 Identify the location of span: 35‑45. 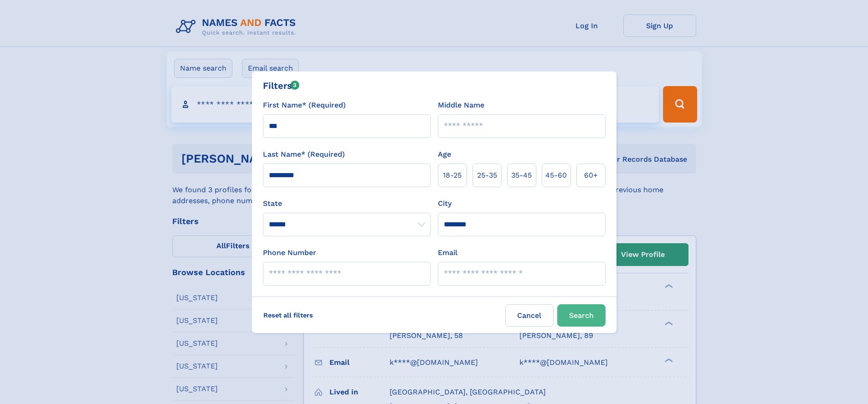
(521, 175).